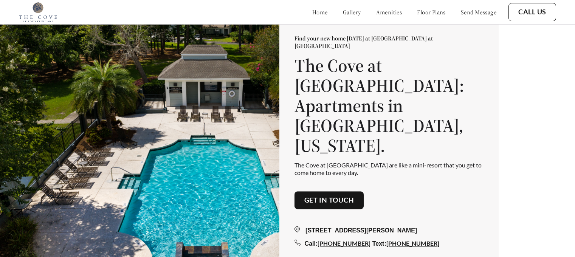 The height and width of the screenshot is (257, 575). Describe the element at coordinates (329, 200) in the screenshot. I see `button: Get in touch` at that location.